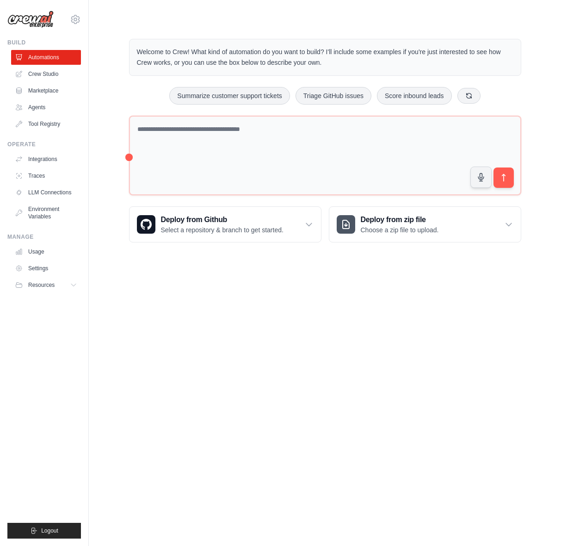 The height and width of the screenshot is (546, 561). Describe the element at coordinates (229, 96) in the screenshot. I see `button: Summarize customer support tickets` at that location.